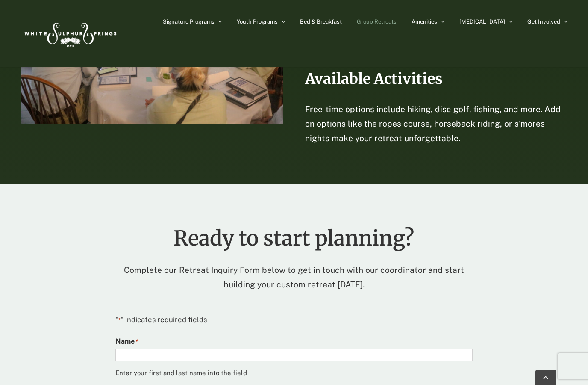 The image size is (588, 385). What do you see at coordinates (321, 21) in the screenshot?
I see `span: Bed & Breakfast` at bounding box center [321, 21].